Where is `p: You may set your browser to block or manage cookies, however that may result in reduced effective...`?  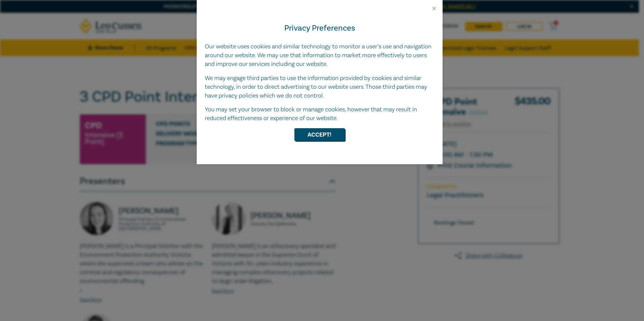
p: You may set your browser to block or manage cookies, however that may result in reduced effective... is located at coordinates (319, 114).